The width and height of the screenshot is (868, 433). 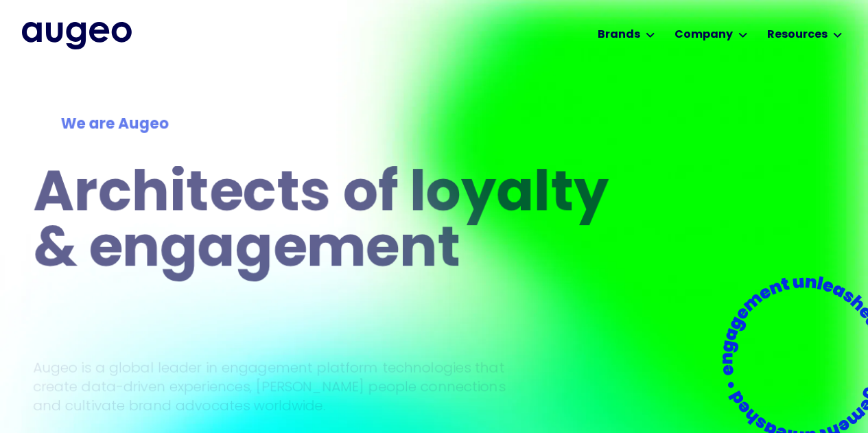 I want to click on div: Brands, so click(x=619, y=35).